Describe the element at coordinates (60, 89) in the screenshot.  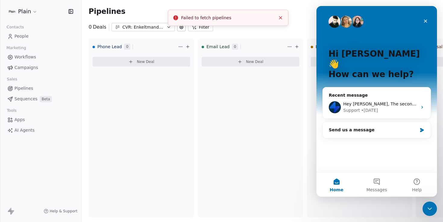
I see `div: Recent message` at that location.